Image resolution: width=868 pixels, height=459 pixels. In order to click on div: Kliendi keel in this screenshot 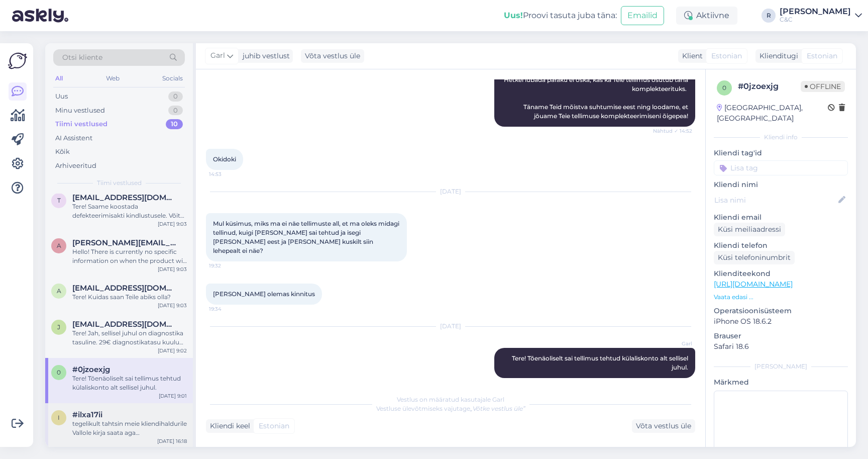, I will do `click(228, 425)`.